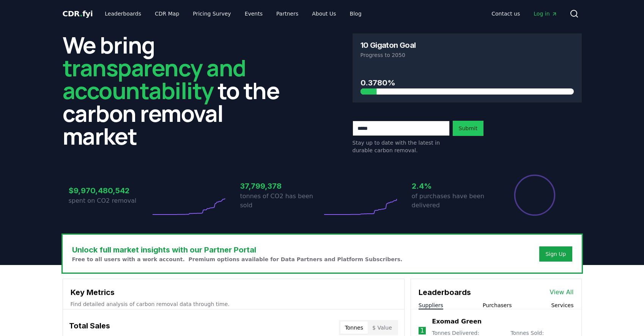 The image size is (644, 336). I want to click on a: Leaderboards, so click(123, 14).